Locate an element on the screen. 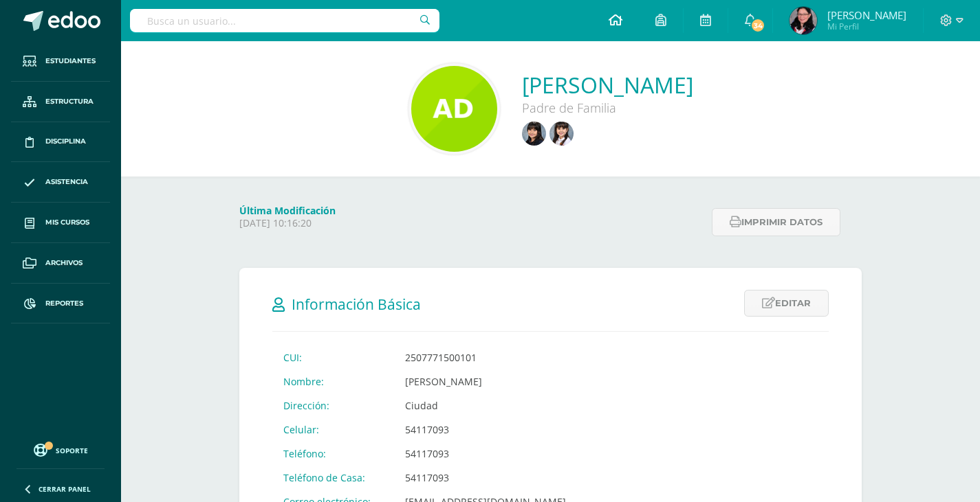 This screenshot has height=502, width=980. span: Información Básica is located at coordinates (356, 305).